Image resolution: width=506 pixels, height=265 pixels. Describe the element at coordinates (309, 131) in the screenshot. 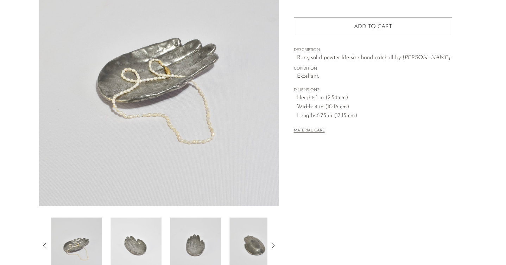

I see `button: MATERIAL CARE` at that location.